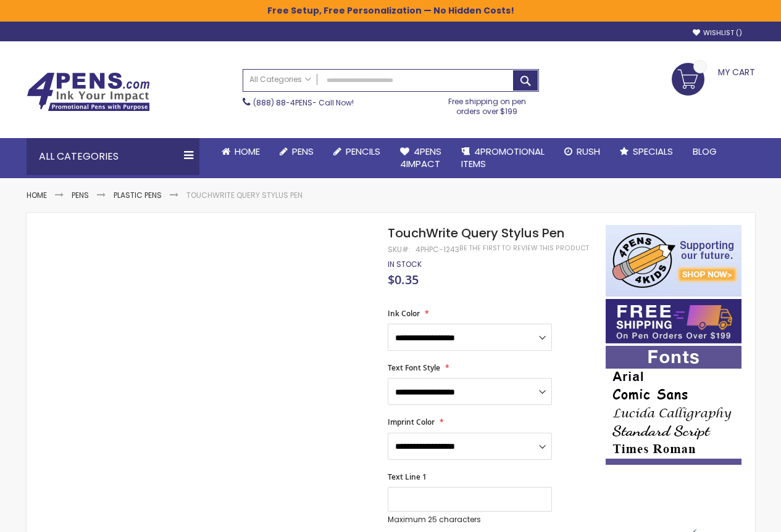 This screenshot has width=781, height=532. What do you see at coordinates (704, 151) in the screenshot?
I see `a: Blog` at bounding box center [704, 151].